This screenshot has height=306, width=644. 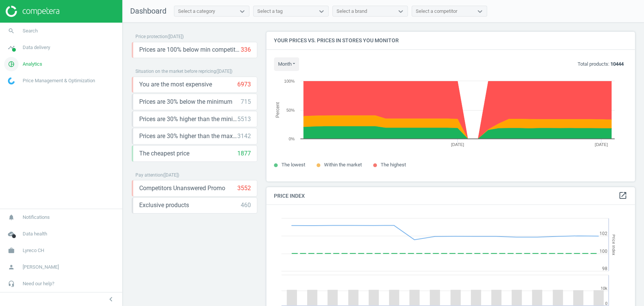 I want to click on text: 0%, so click(x=292, y=139).